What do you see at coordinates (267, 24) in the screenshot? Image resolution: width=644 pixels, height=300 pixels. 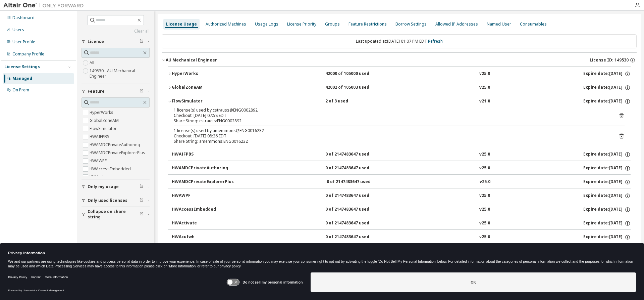 I see `div: Usage Logs` at bounding box center [267, 24].